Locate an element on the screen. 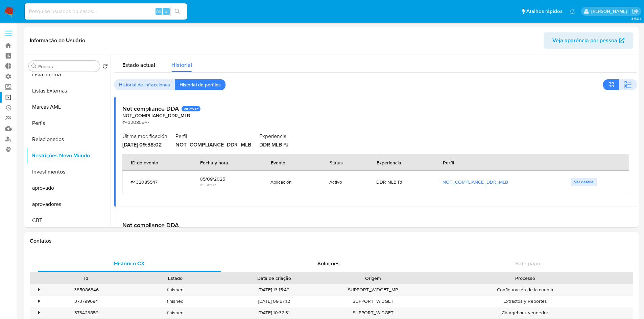 The height and width of the screenshot is (319, 644). span: Bate-papo is located at coordinates (528, 264).